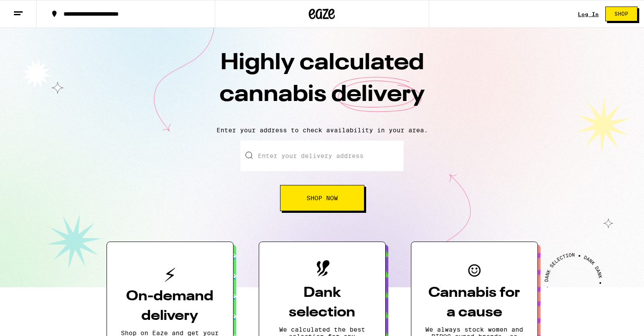 Image resolution: width=644 pixels, height=336 pixels. What do you see at coordinates (323, 198) in the screenshot?
I see `button: Shop Now` at bounding box center [323, 198].